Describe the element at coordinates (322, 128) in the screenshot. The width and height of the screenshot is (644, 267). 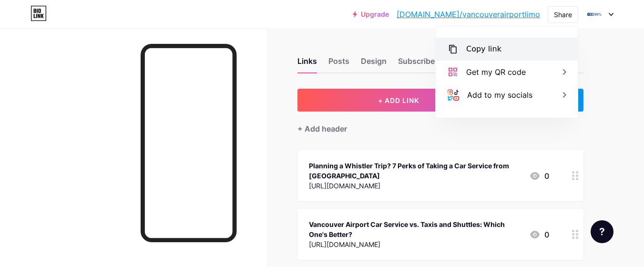
I see `div: + Add header` at that location.